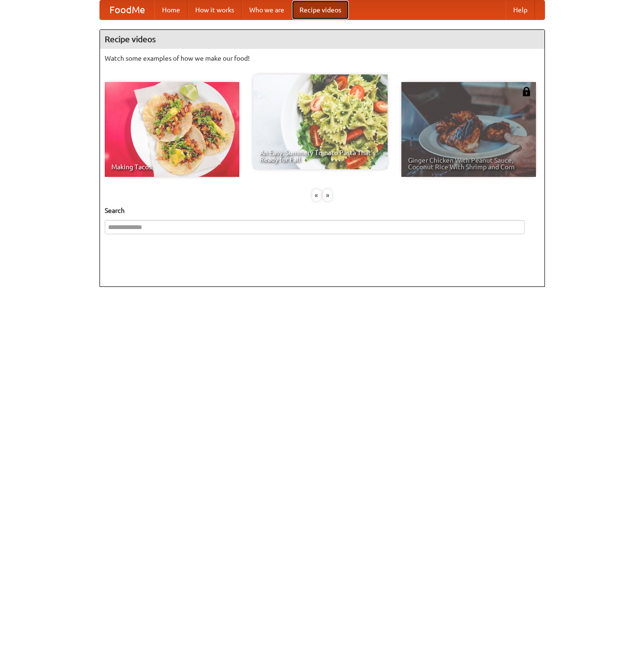 The width and height of the screenshot is (644, 671). I want to click on a: Help, so click(521, 10).